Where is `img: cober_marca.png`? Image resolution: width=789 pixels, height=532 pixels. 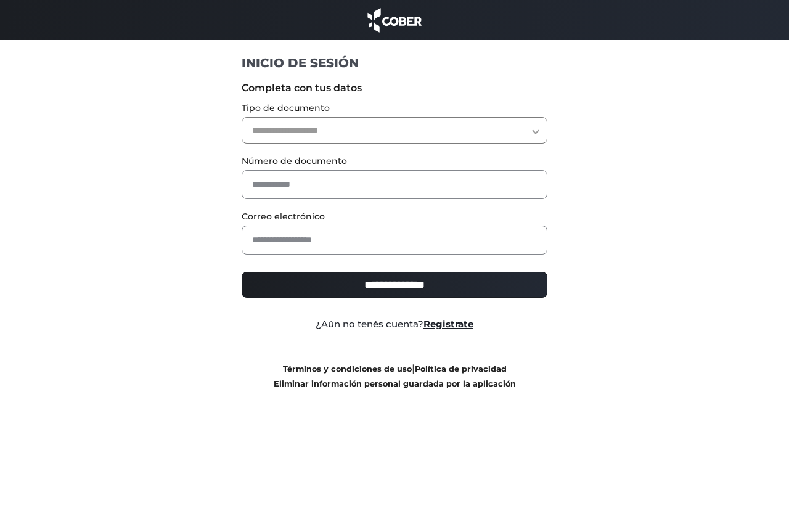 img: cober_marca.png is located at coordinates (395, 20).